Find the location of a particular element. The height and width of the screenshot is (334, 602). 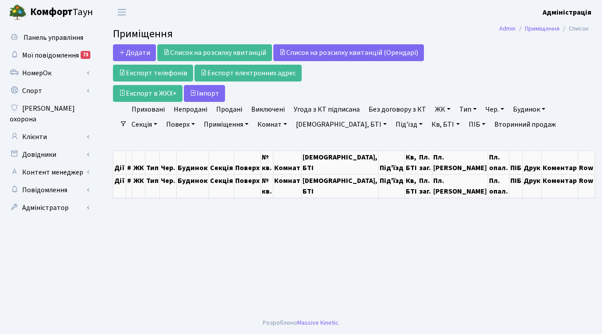

a: ЖК is located at coordinates (443, 109).